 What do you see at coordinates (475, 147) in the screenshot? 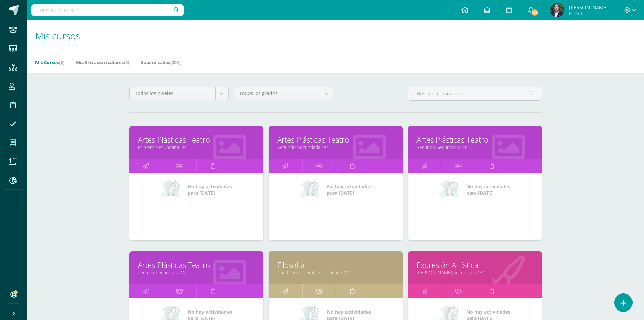
I see `a: Segundo Secundaria "B"` at bounding box center [475, 147].